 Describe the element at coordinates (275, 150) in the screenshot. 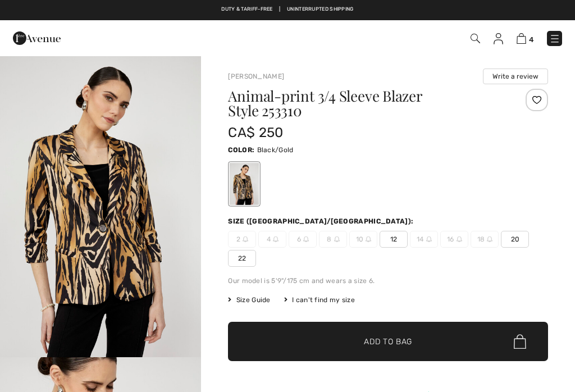

I see `span: Black/Gold` at that location.